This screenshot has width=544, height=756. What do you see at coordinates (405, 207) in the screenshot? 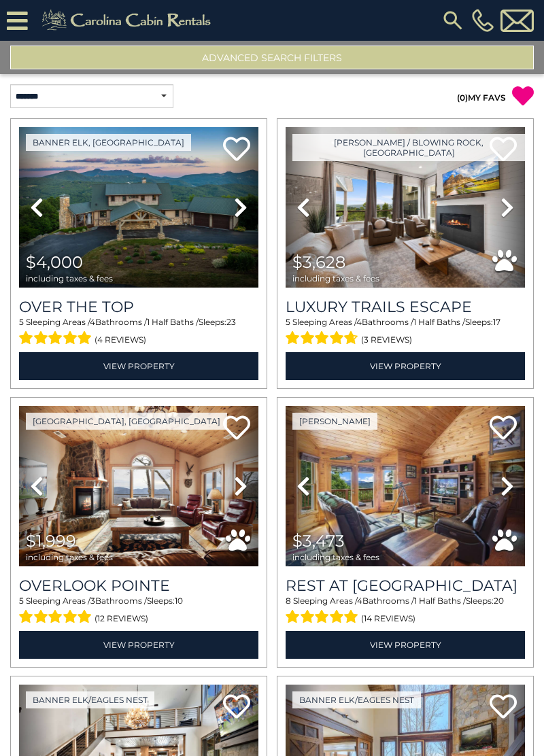
I see `img: thumbnail_168695581.jpeg` at bounding box center [405, 207].